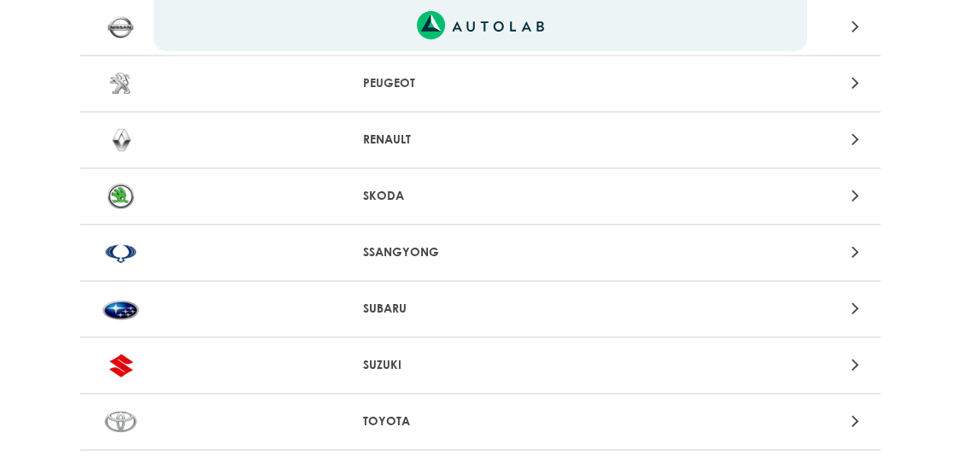 The image size is (961, 456). What do you see at coordinates (481, 365) in the screenshot?
I see `p: SUZUKI` at bounding box center [481, 365].